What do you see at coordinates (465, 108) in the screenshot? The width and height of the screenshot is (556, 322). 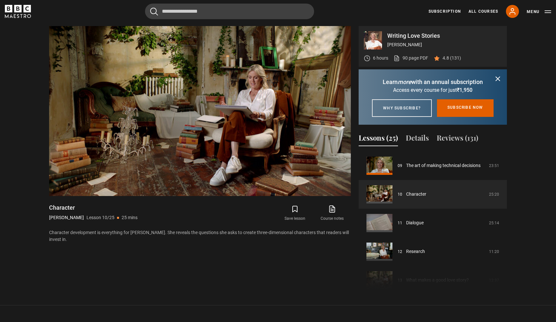 I see `a: Subscribe now` at bounding box center [465, 108].